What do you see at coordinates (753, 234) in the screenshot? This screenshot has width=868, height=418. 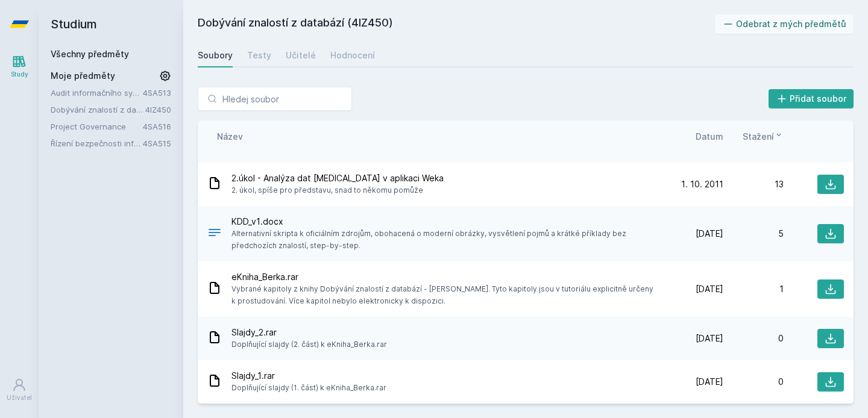 I see `div: 5` at bounding box center [753, 234].